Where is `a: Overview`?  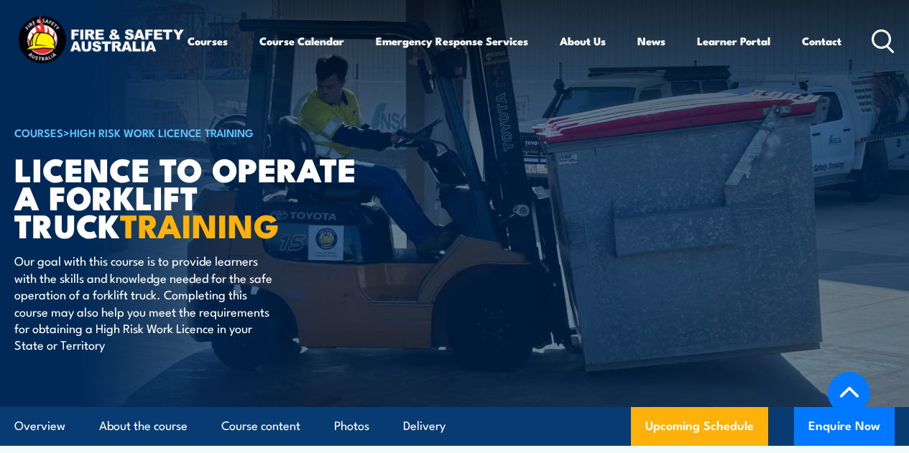 a: Overview is located at coordinates (40, 426).